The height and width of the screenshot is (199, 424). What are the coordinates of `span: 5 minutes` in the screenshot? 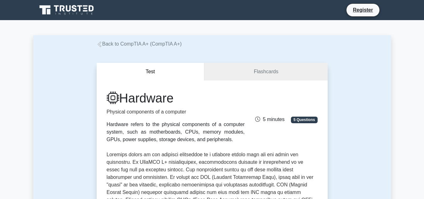 It's located at (269, 119).